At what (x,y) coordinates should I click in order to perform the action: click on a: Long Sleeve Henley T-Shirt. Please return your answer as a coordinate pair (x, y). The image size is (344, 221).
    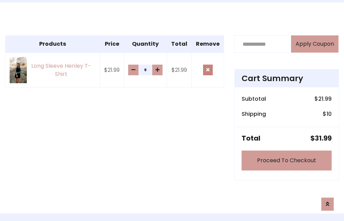
    Looking at the image, I should click on (53, 70).